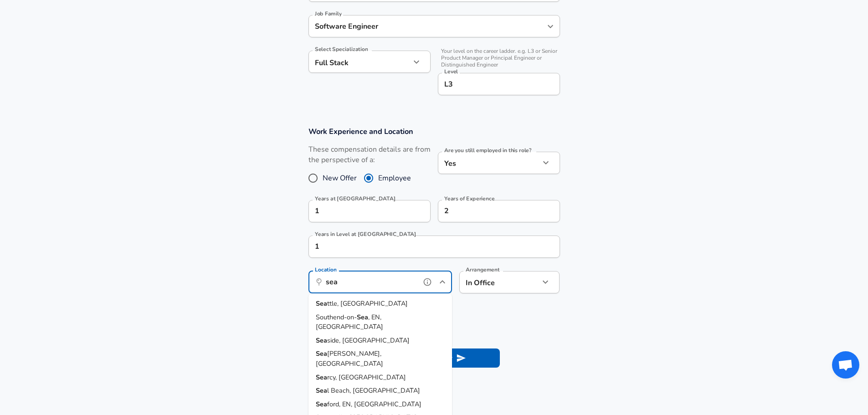 The image size is (868, 415). Describe the element at coordinates (337, 317) in the screenshot. I see `span: Southend-on-` at that location.